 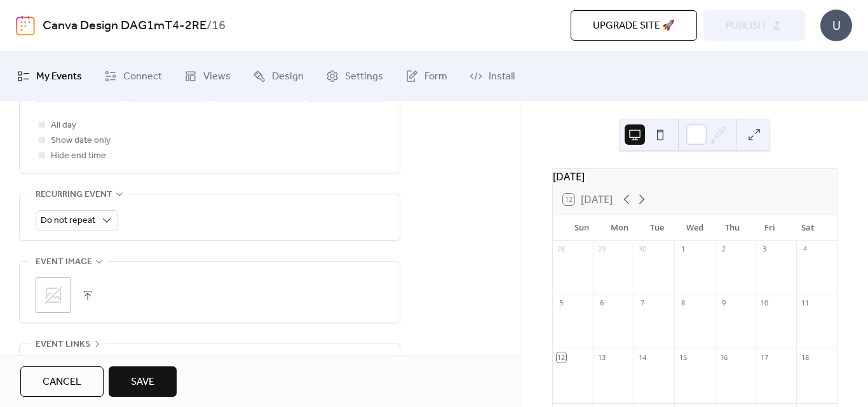 I want to click on div: 30, so click(x=642, y=248).